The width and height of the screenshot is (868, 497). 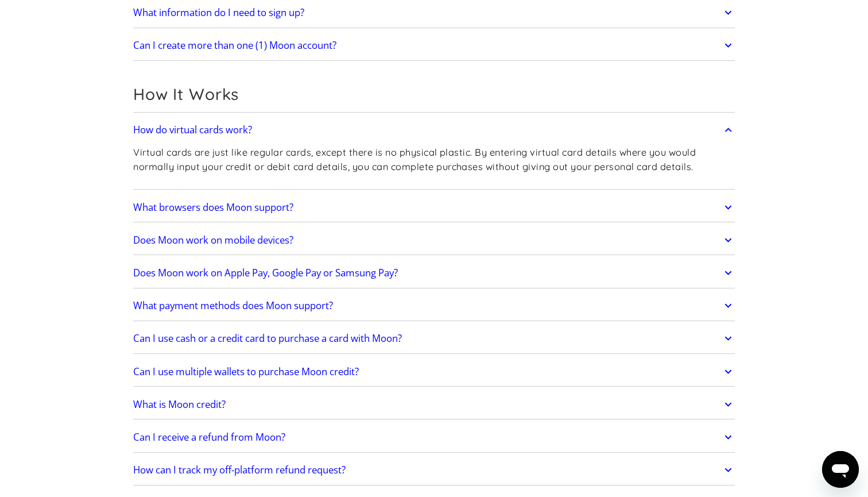 What do you see at coordinates (209, 437) in the screenshot?
I see `h2: Can I receive a refund from Moon?` at bounding box center [209, 437].